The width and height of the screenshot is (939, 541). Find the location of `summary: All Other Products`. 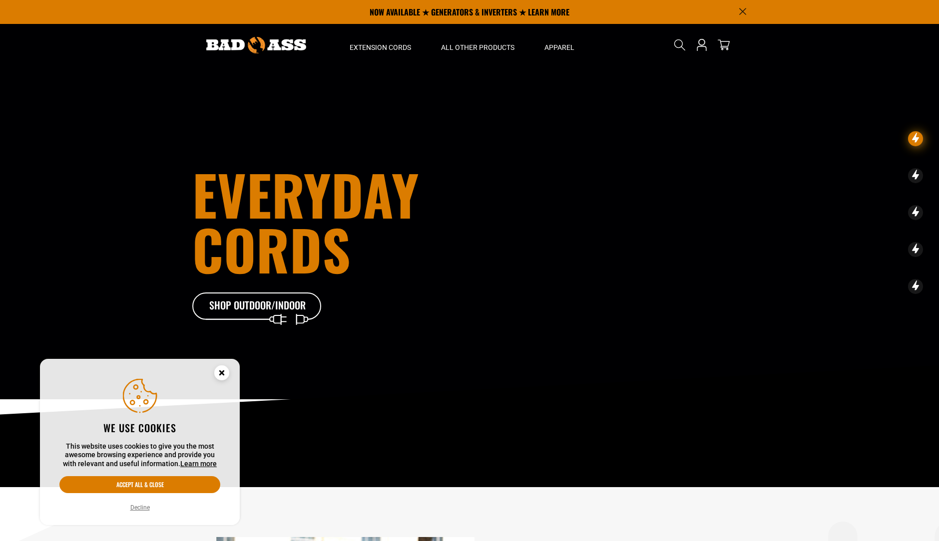

summary: All Other Products is located at coordinates (478, 45).